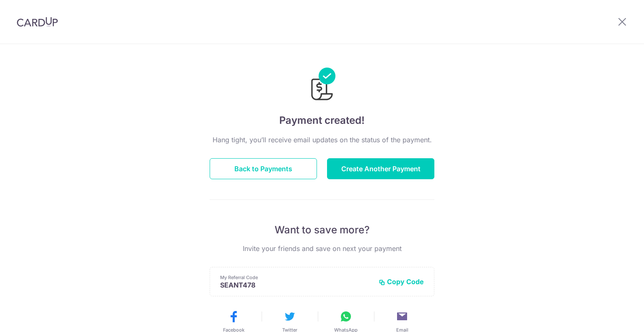  Describe the element at coordinates (37, 22) in the screenshot. I see `img: CardUp` at that location.